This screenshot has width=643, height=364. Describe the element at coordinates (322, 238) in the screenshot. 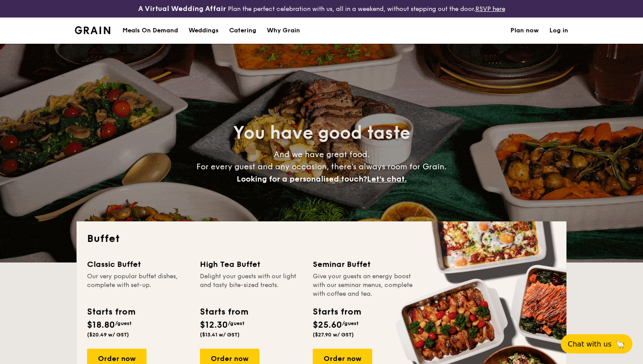

I see `h2: Buffet` at that location.